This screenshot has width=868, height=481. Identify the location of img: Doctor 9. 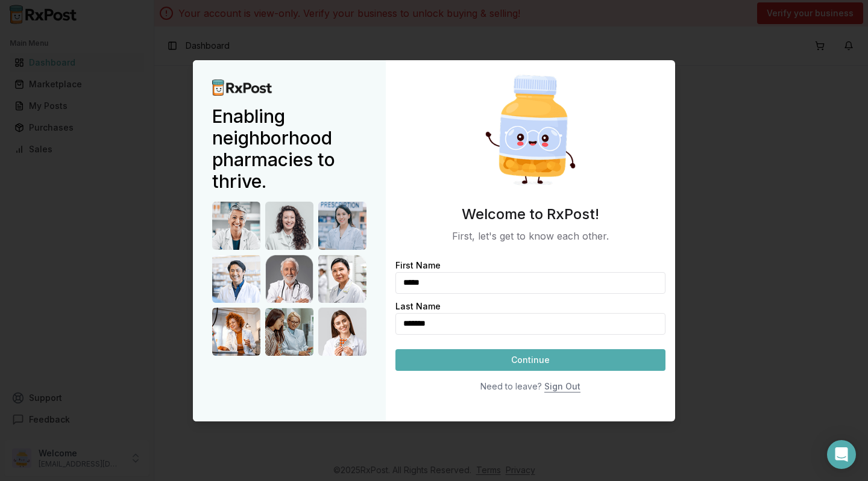
(342, 332).